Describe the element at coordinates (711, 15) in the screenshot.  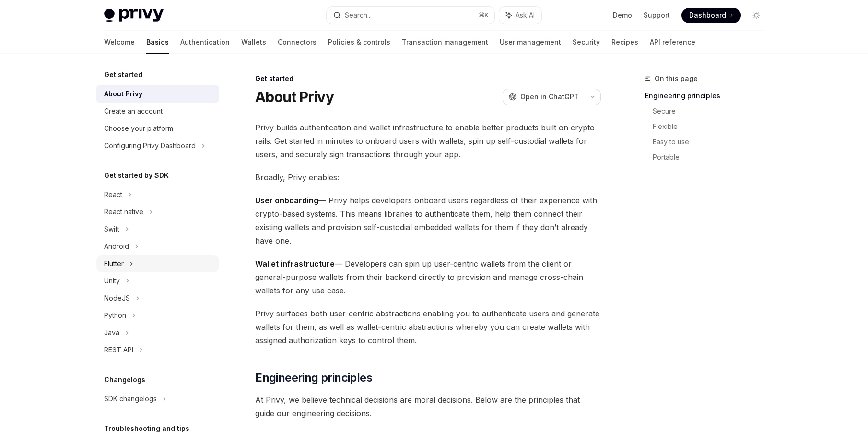
I see `a: Dashboard` at that location.